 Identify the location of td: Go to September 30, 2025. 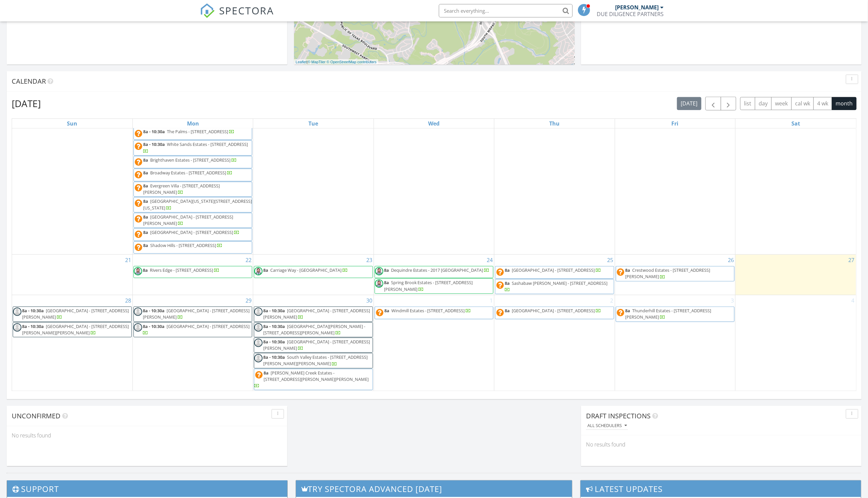
(313, 343).